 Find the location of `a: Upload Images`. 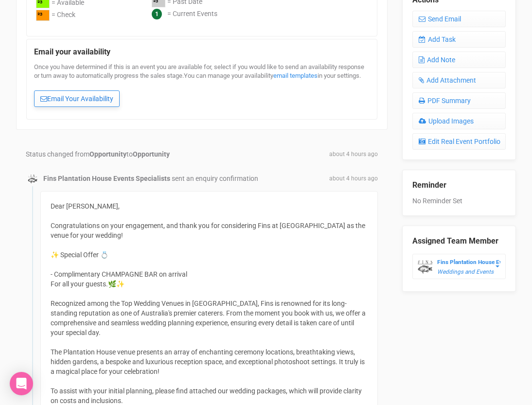

a: Upload Images is located at coordinates (459, 121).